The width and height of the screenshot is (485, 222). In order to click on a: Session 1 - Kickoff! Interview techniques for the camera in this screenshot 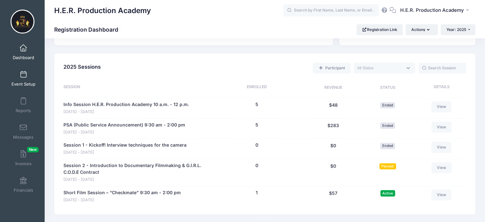, I will do `click(125, 145)`.